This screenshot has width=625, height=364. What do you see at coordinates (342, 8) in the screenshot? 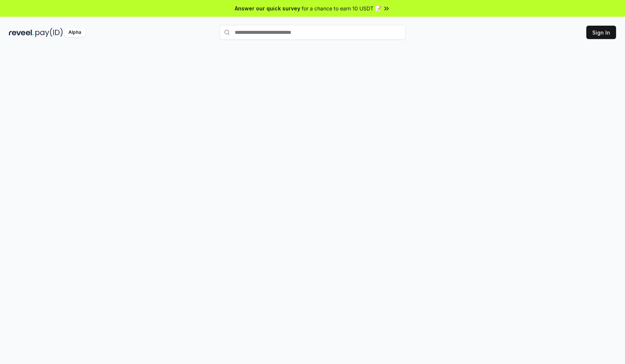
I see `span: for a chance to earn 10 USDT 📝` at bounding box center [342, 8].